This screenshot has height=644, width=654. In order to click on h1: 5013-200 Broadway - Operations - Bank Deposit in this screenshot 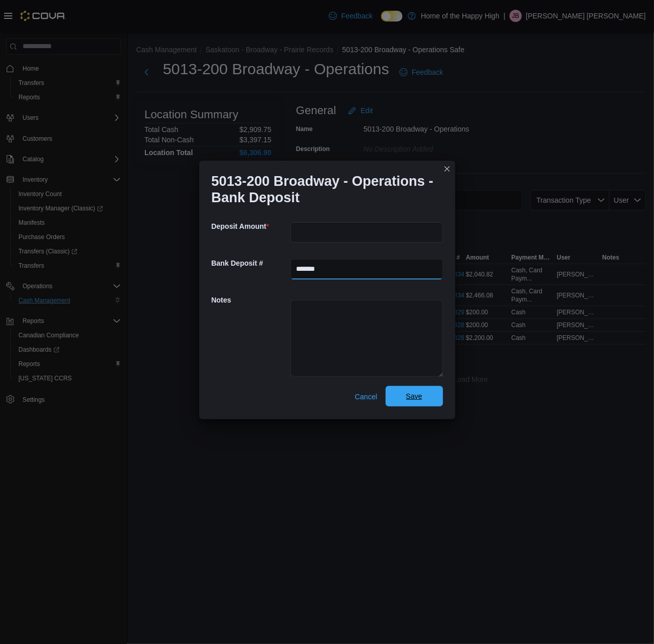, I will do `click(323, 190)`.